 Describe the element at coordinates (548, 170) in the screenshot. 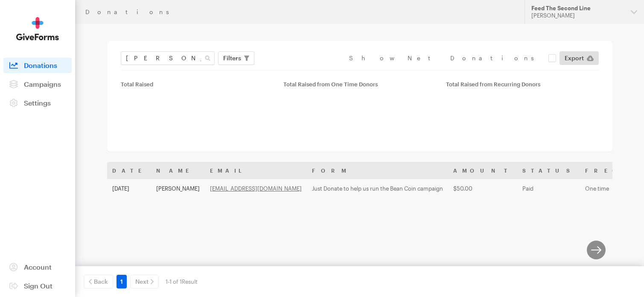

I see `th: Status` at that location.